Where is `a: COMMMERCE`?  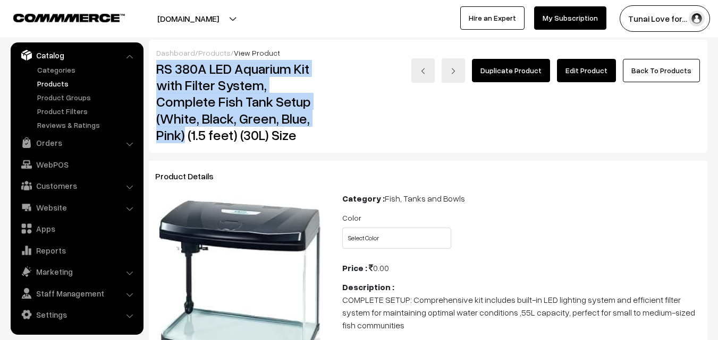
a: COMMMERCE is located at coordinates (59, 17).